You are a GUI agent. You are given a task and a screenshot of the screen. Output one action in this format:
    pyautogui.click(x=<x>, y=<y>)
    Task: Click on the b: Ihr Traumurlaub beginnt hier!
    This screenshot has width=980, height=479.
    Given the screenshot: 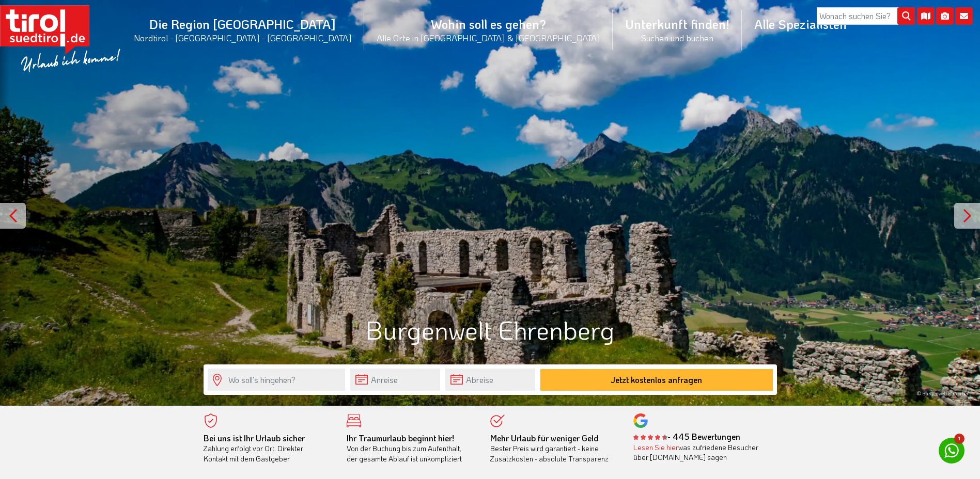 What is the action you would take?
    pyautogui.click(x=400, y=438)
    